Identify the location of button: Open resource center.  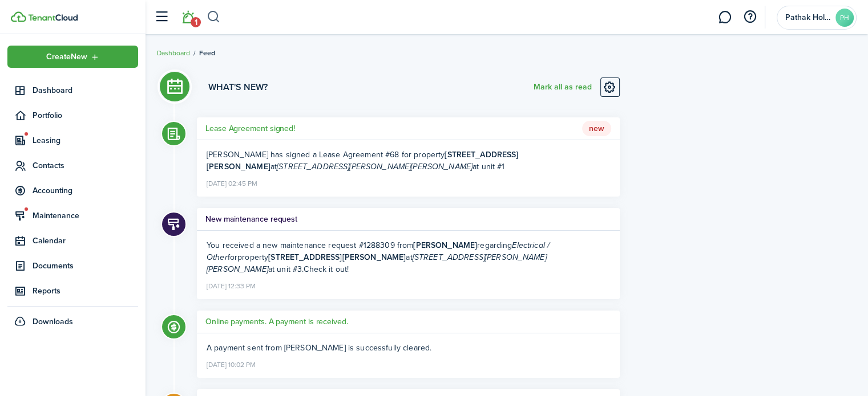
(750, 17).